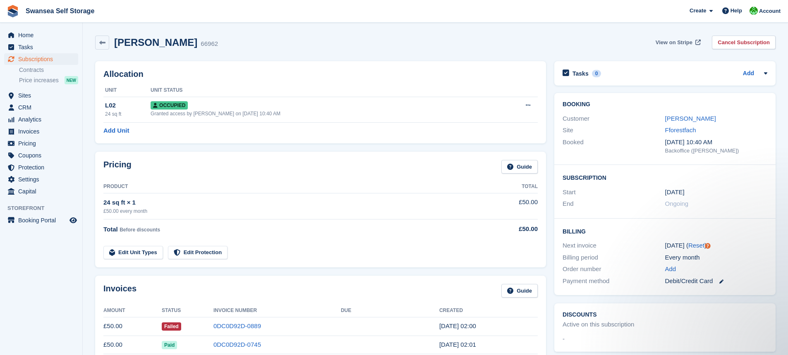  I want to click on time: 2025-01-12 01:00:00 UTC, so click(674, 192).